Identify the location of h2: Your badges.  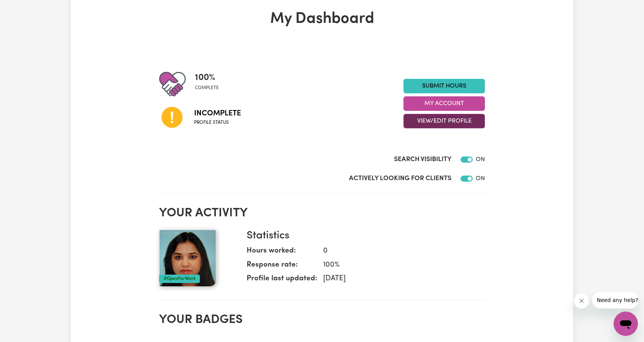
(322, 320).